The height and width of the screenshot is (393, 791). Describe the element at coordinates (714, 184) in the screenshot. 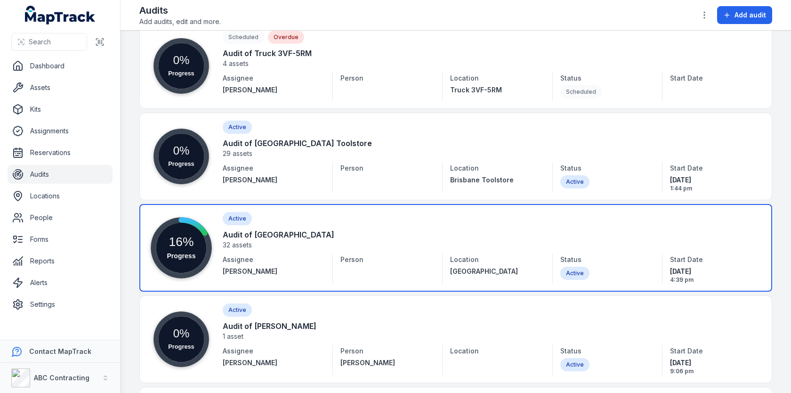

I see `time: 30/06/2025, 1:44:09 pm` at that location.